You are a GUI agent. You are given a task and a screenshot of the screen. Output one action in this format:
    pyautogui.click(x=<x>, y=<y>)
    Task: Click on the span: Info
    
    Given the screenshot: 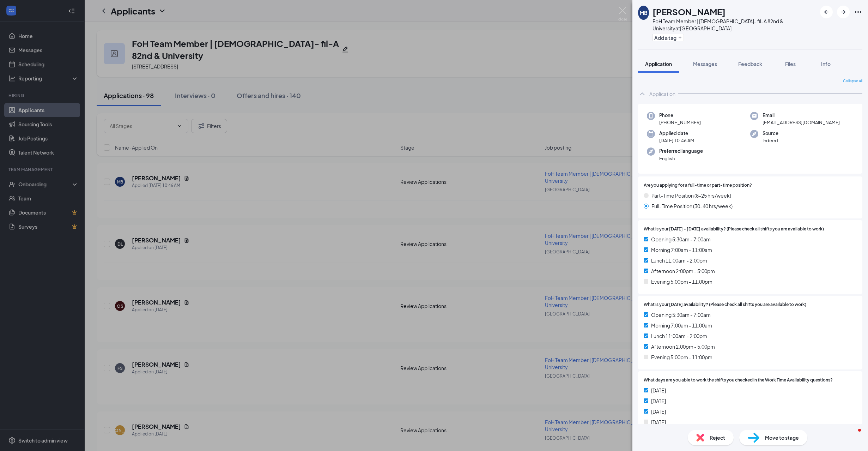 What is the action you would take?
    pyautogui.click(x=826, y=64)
    